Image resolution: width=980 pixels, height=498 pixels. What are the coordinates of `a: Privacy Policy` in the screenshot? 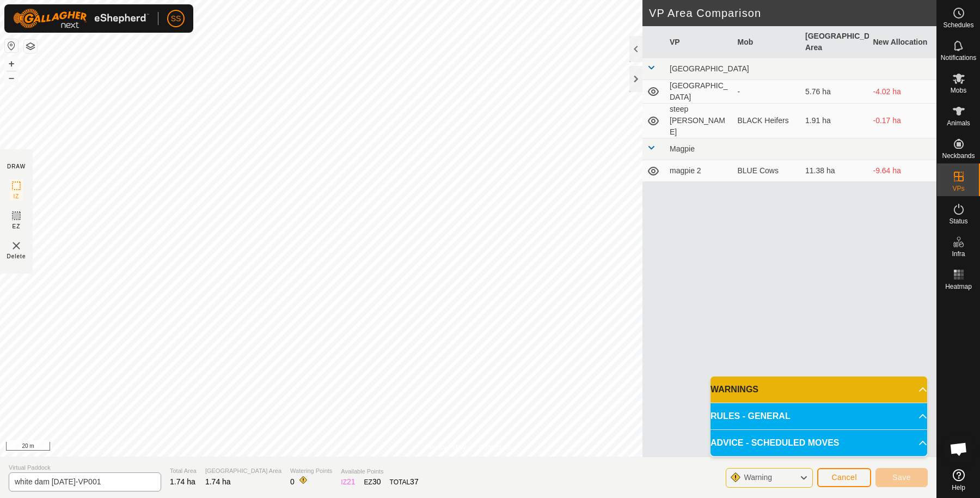 It's located at (446, 447).